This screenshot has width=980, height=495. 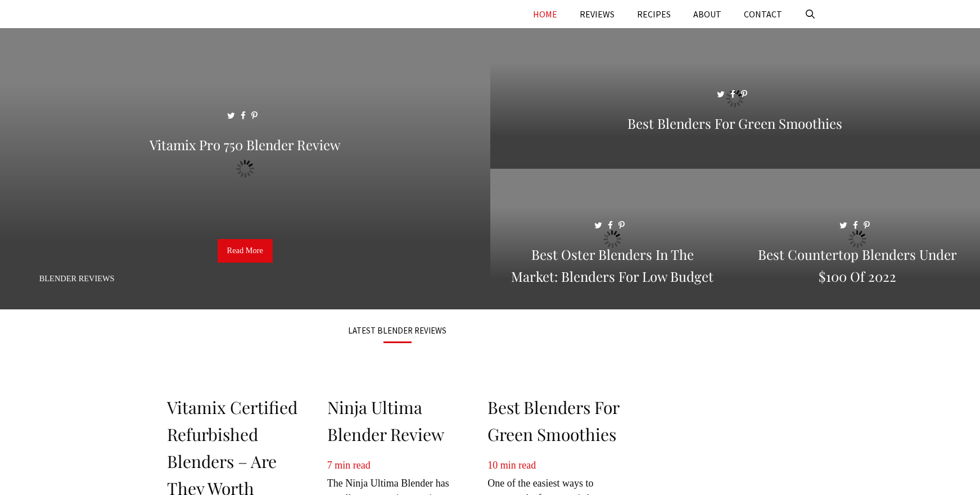 I want to click on img: Ninja Ultima Blender Review, so click(x=397, y=383).